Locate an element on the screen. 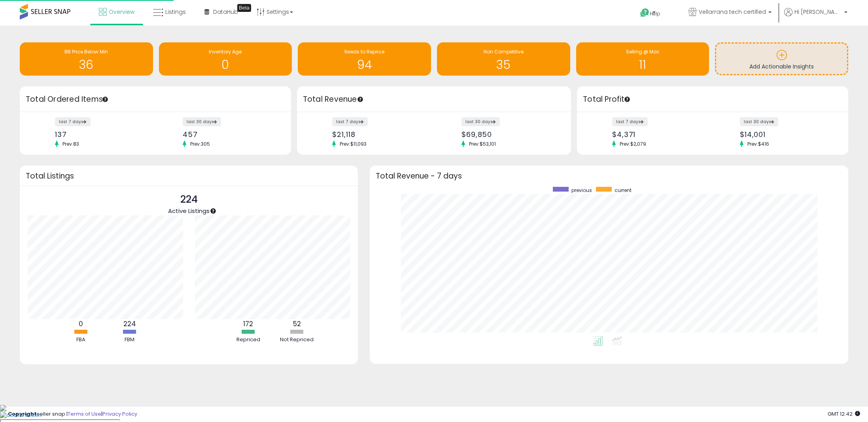  div: Repriced is located at coordinates (249, 340).